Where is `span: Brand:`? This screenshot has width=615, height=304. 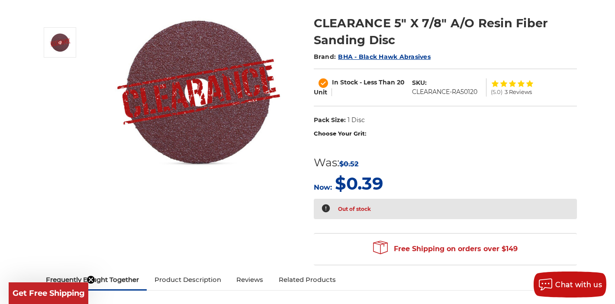 span: Brand: is located at coordinates (325, 57).